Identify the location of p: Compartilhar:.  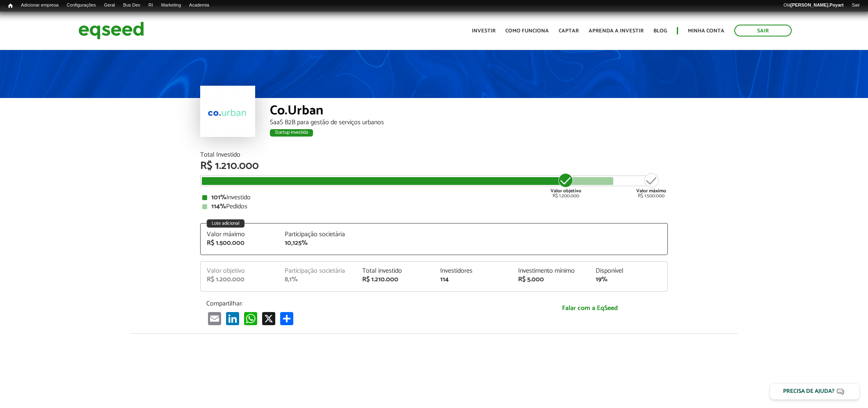
(356, 304).